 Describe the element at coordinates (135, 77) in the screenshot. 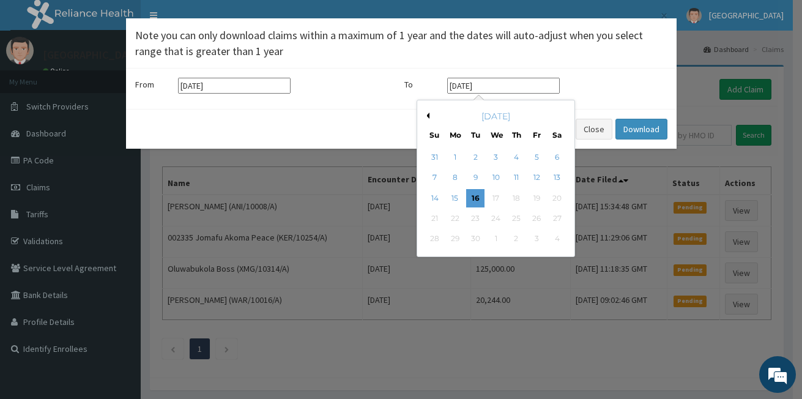

I see `div: Chat with us now` at that location.